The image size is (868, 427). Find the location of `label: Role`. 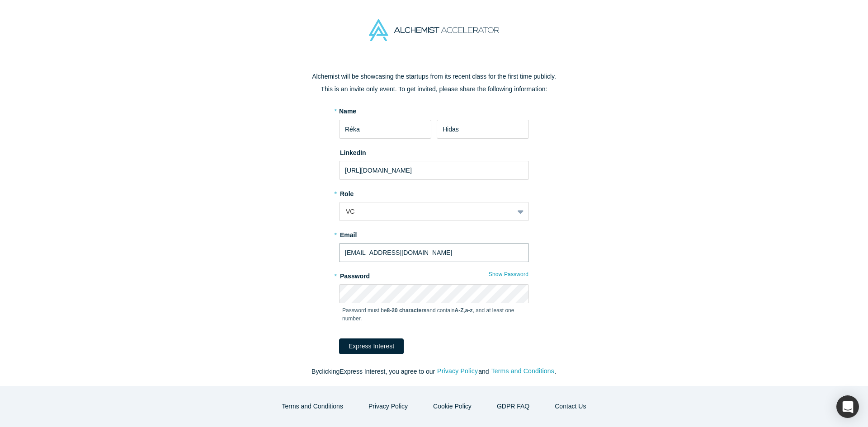

label: Role is located at coordinates (434, 193).